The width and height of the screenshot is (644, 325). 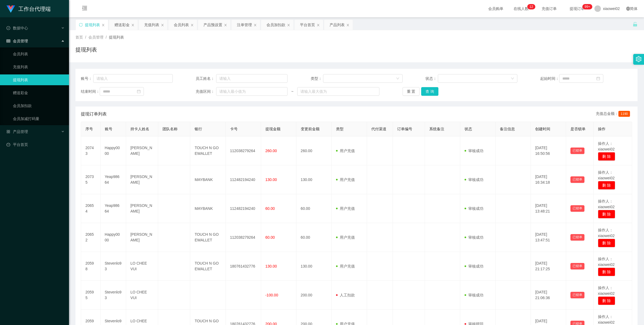 I want to click on button: 重 置, so click(x=411, y=92).